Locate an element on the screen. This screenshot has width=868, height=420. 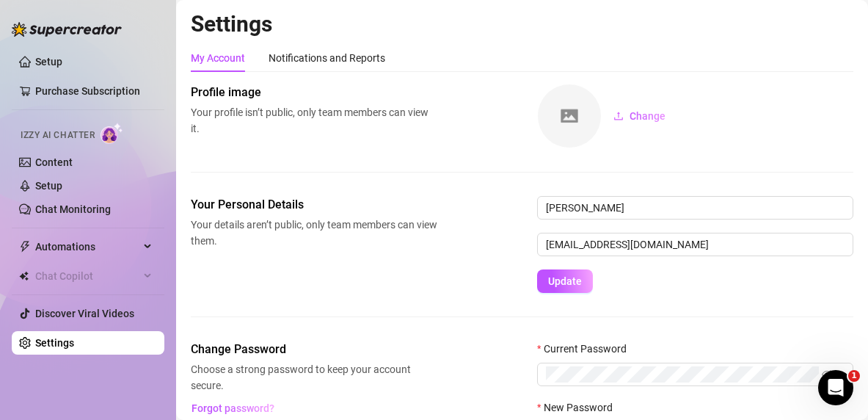
input: Current Password is located at coordinates (683, 374).